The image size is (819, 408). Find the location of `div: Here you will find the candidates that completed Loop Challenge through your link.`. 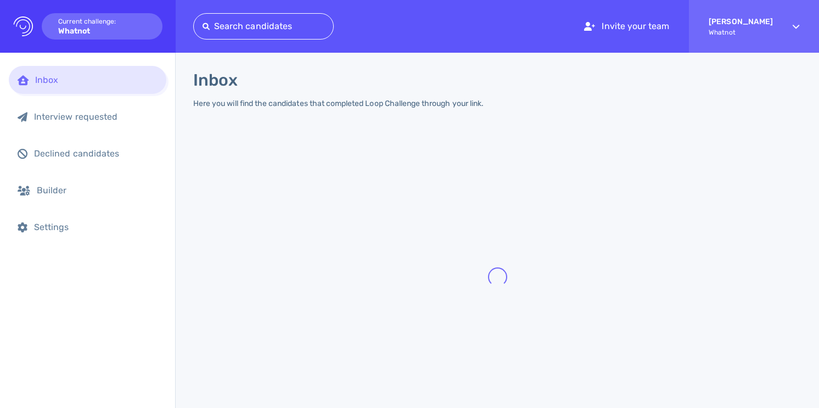

div: Here you will find the candidates that completed Loop Challenge through your link. is located at coordinates (338, 103).